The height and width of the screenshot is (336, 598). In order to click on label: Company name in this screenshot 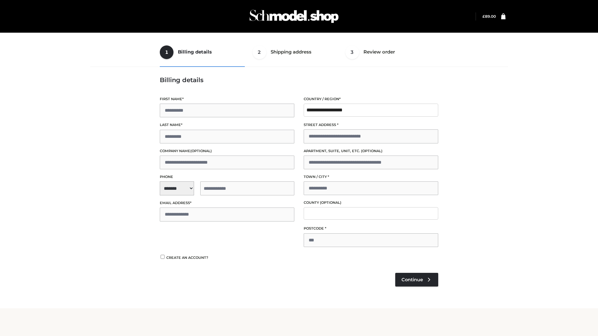, I will do `click(227, 151)`.